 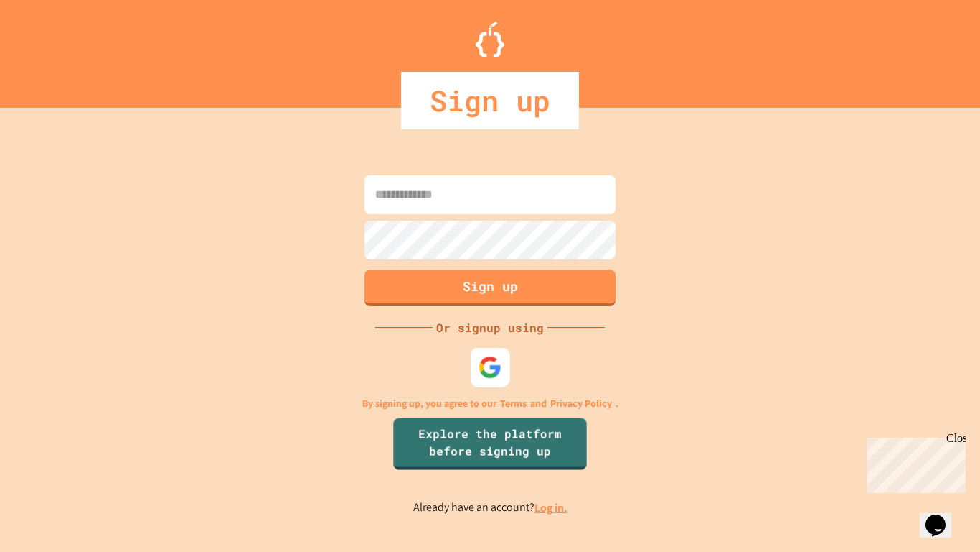 I want to click on p: Already have an account?, so click(x=490, y=507).